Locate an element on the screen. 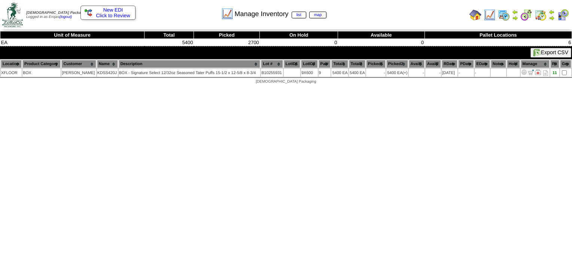 The image size is (572, 276). td: 6 is located at coordinates (498, 43).